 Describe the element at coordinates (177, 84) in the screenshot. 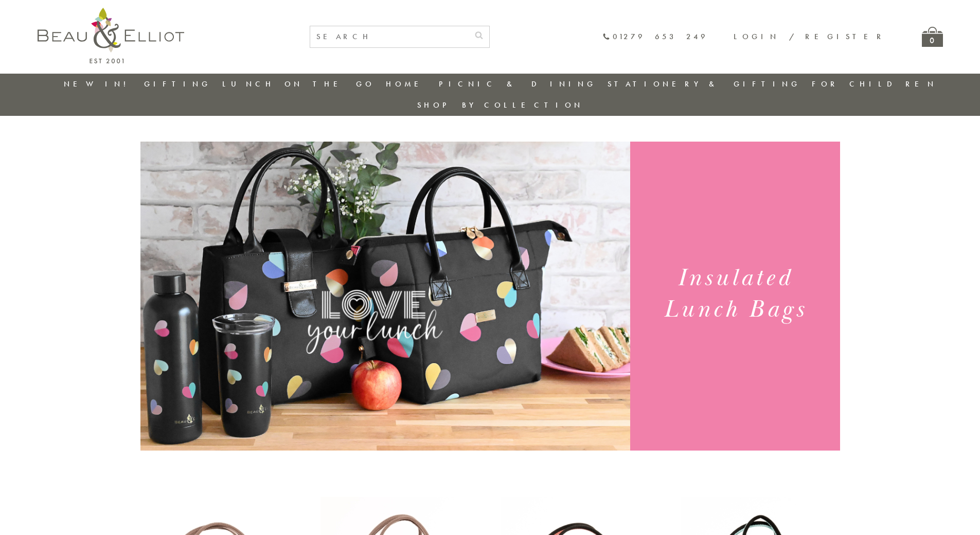

I see `a: Gifting` at that location.